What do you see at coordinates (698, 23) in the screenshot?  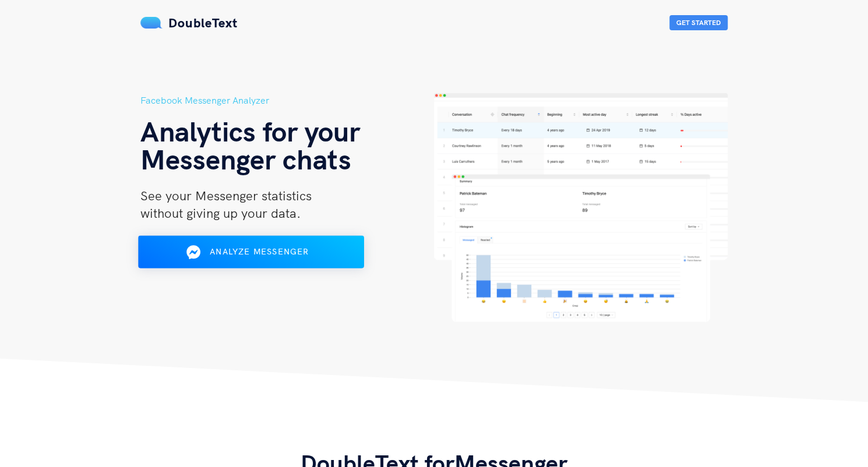 I see `button: Get Started` at bounding box center [698, 23].